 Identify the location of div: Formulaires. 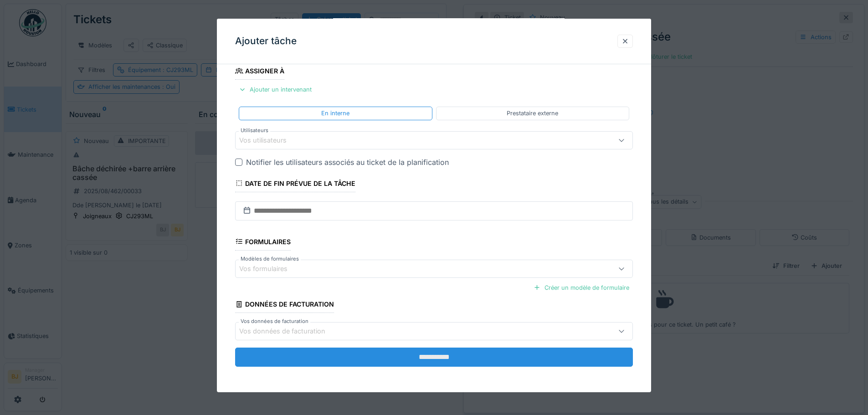
(263, 243).